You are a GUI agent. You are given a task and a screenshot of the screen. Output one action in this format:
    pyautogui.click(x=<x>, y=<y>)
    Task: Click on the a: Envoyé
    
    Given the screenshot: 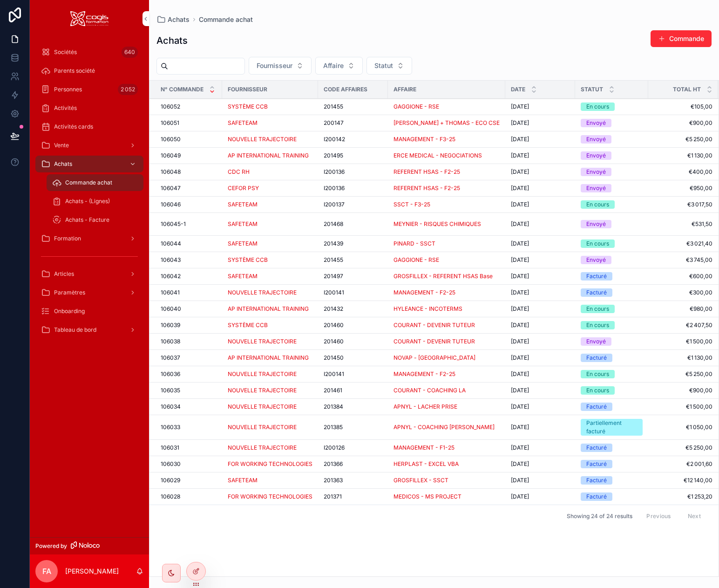 What is the action you would take?
    pyautogui.click(x=611, y=259)
    